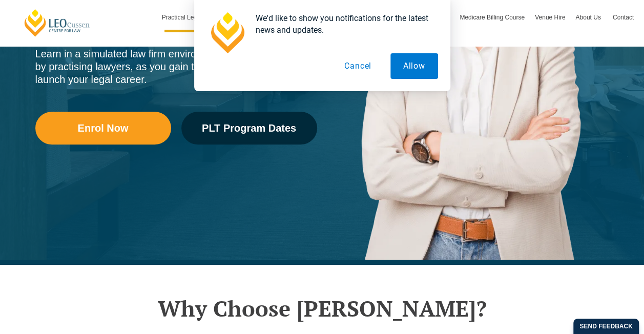 This screenshot has width=644, height=334. Describe the element at coordinates (414, 66) in the screenshot. I see `button: Allow` at that location.